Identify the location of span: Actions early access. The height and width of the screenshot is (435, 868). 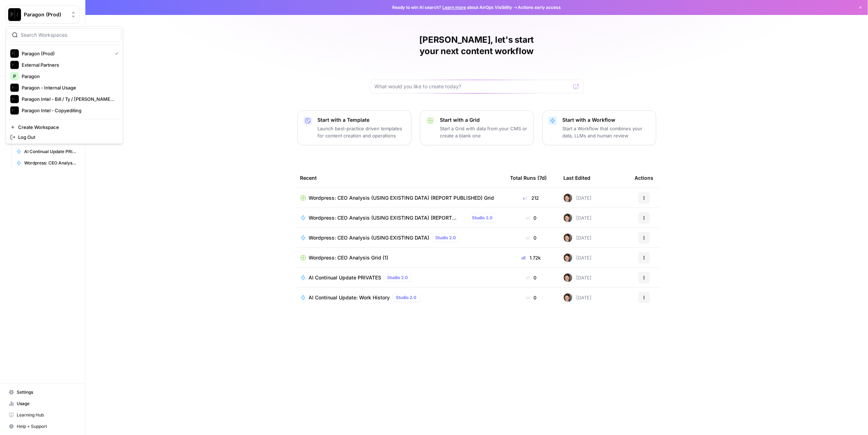
(539, 7).